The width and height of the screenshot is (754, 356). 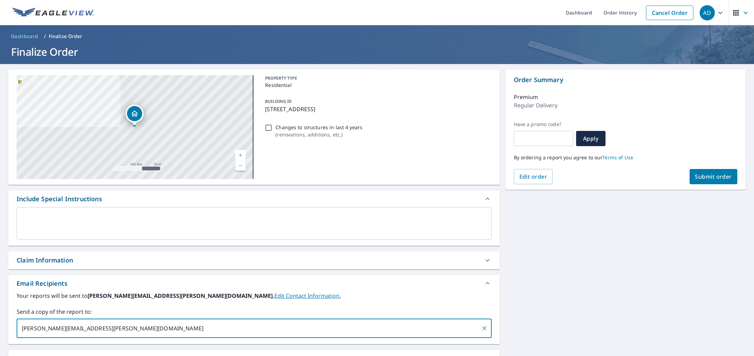 What do you see at coordinates (308, 296) in the screenshot?
I see `a: EditContactInfo` at bounding box center [308, 296].